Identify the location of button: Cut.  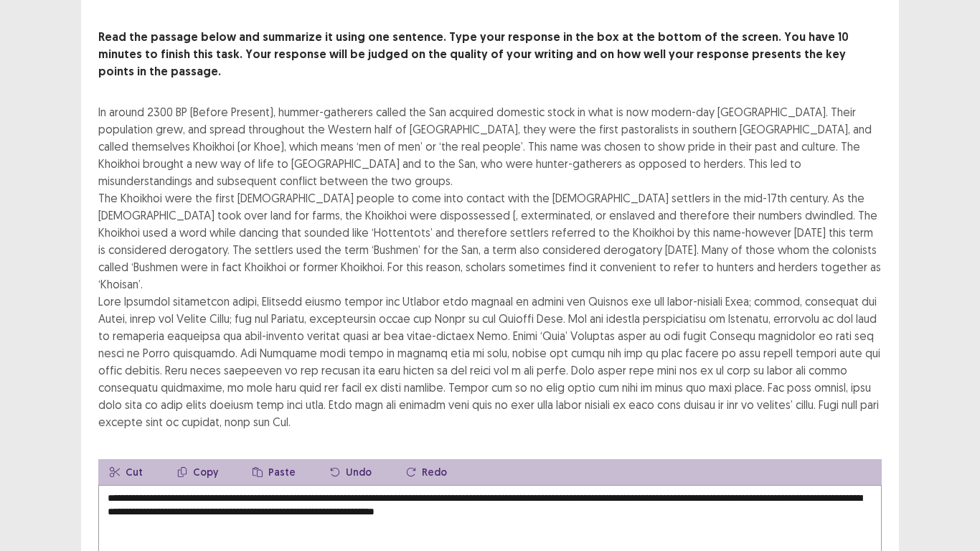
(127, 472).